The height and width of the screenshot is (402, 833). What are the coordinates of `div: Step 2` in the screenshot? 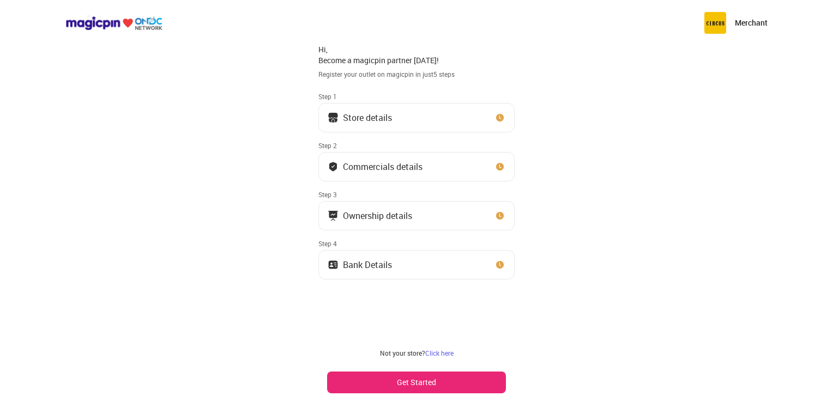 It's located at (417, 146).